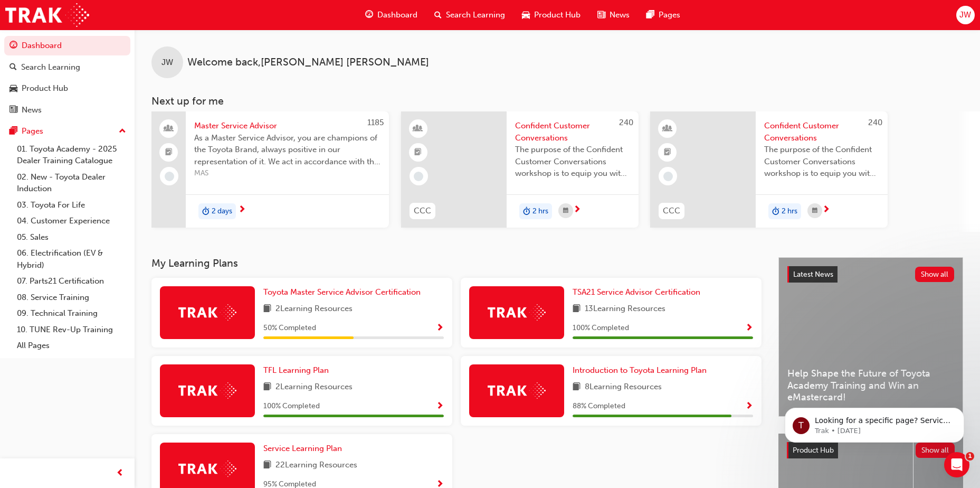  What do you see at coordinates (642, 370) in the screenshot?
I see `a: Introduction to Toyota Learning Plan` at bounding box center [642, 370].